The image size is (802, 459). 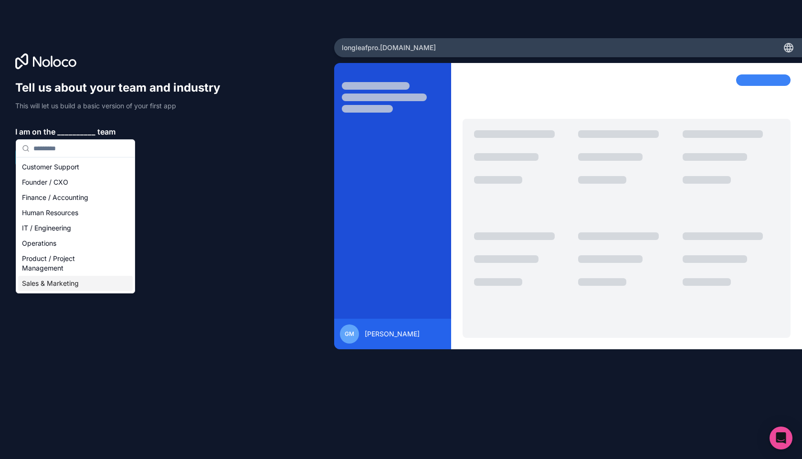 What do you see at coordinates (781, 438) in the screenshot?
I see `div: Open Intercom Messenger` at bounding box center [781, 438].